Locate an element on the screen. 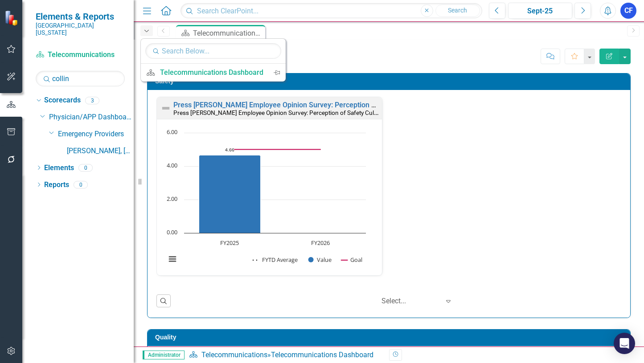 The width and height of the screenshot is (644, 363). path: FY2025, 4.66. Value. is located at coordinates (230, 194).